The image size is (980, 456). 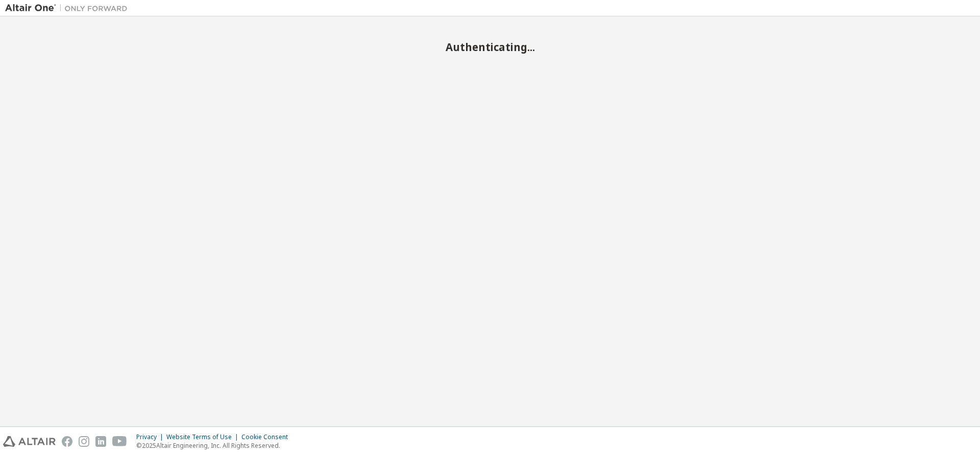 What do you see at coordinates (67, 441) in the screenshot?
I see `img: facebook.svg` at bounding box center [67, 441].